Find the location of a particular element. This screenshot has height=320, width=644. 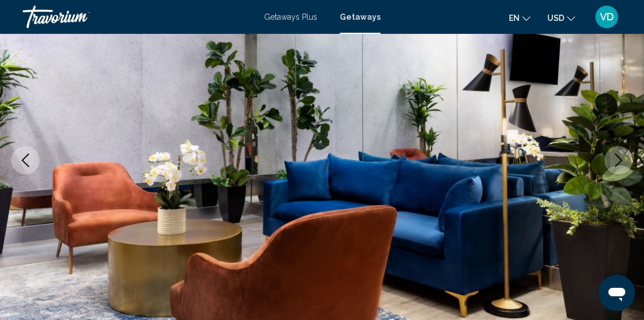

button: Change language is located at coordinates (520, 18).